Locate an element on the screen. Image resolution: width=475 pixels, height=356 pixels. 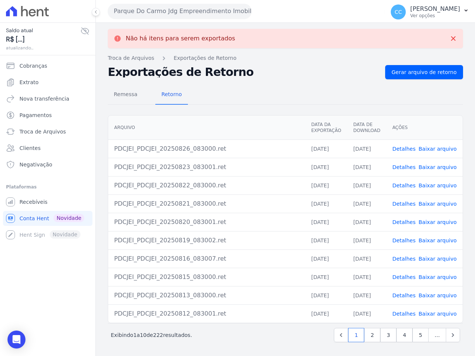
a: Extrato is located at coordinates (48, 82).